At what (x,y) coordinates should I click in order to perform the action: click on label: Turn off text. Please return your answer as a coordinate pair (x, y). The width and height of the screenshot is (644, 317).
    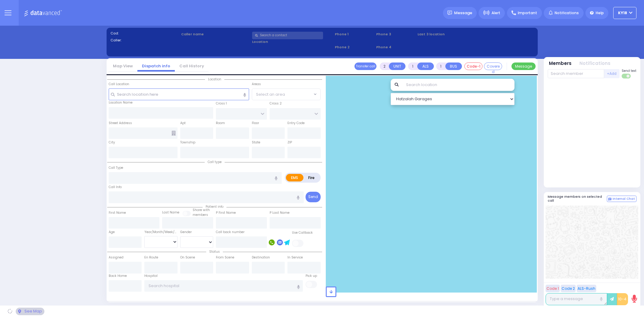
    Looking at the image, I should click on (626, 76).